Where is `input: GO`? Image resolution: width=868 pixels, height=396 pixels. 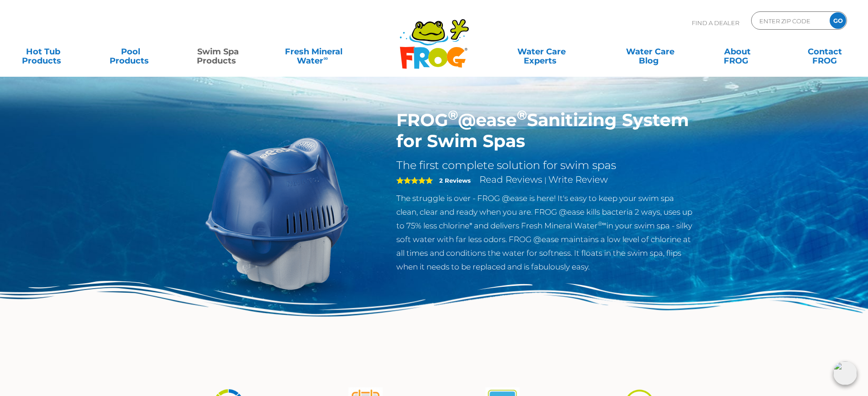 input: GO is located at coordinates (838, 20).